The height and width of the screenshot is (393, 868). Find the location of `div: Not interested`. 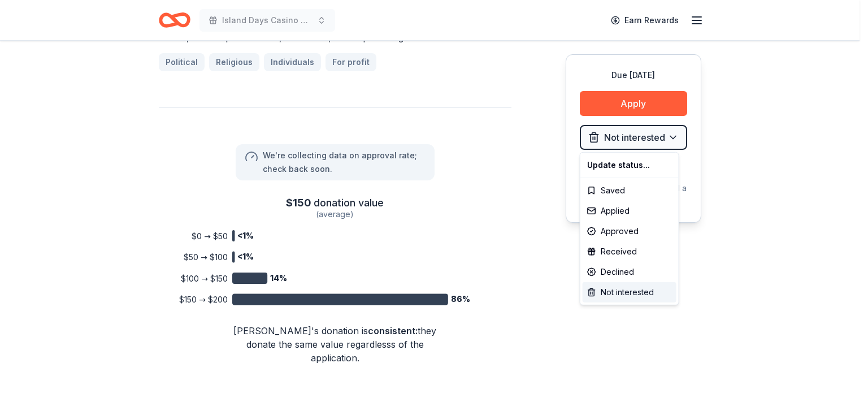

div: Not interested is located at coordinates (629, 292).